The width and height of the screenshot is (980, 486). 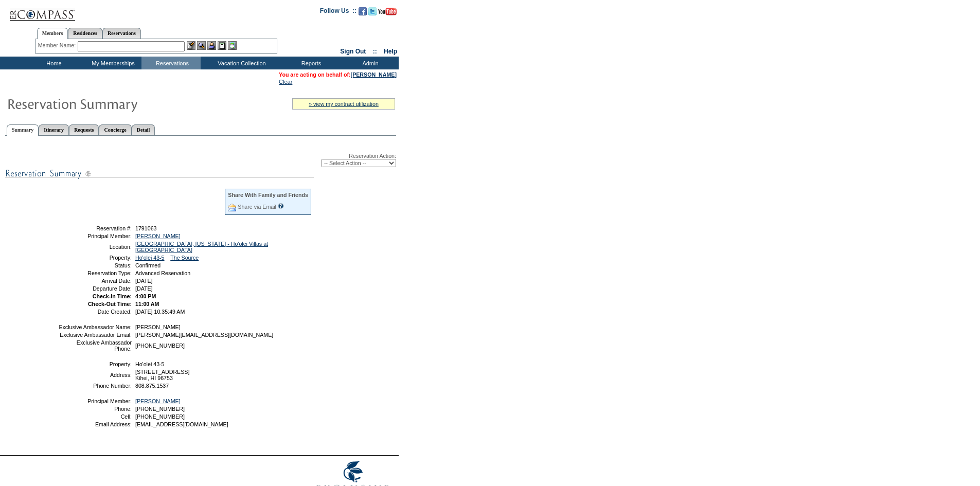 What do you see at coordinates (110, 304) in the screenshot?
I see `strong: Check-Out Time:` at bounding box center [110, 304].